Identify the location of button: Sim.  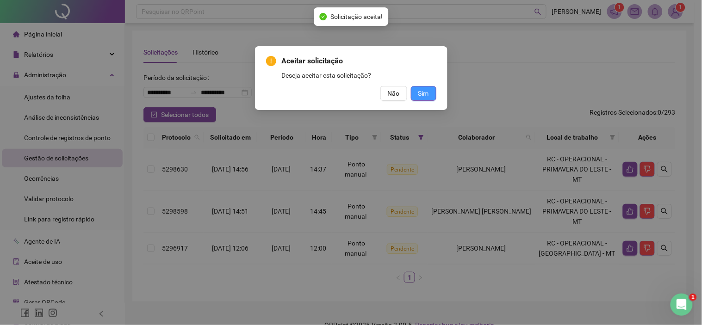
(423, 93).